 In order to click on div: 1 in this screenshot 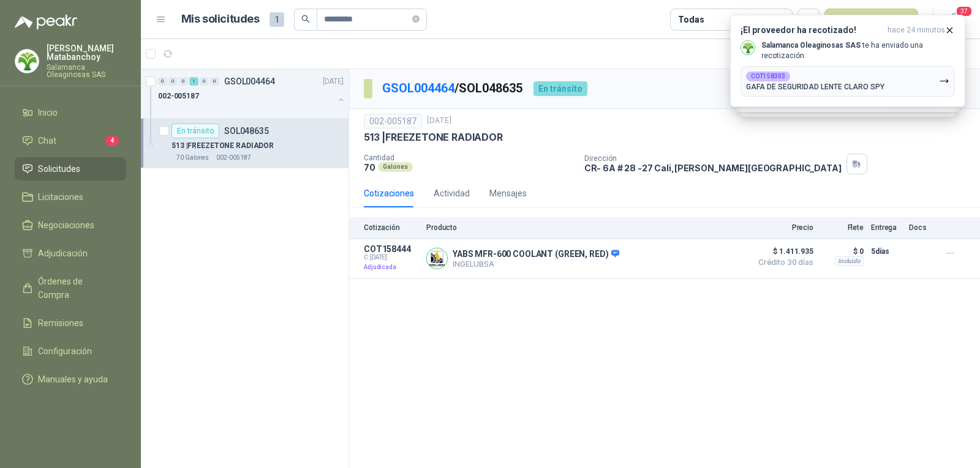, I will do `click(194, 81)`.